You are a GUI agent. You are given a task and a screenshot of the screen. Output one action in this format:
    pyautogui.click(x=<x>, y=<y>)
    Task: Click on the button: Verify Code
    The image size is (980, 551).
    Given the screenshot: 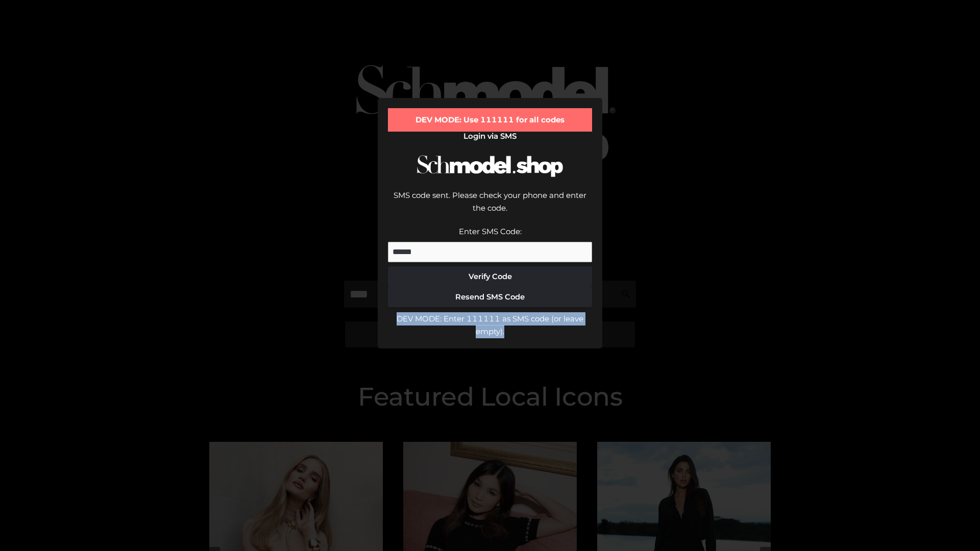 What is the action you would take?
    pyautogui.click(x=490, y=276)
    